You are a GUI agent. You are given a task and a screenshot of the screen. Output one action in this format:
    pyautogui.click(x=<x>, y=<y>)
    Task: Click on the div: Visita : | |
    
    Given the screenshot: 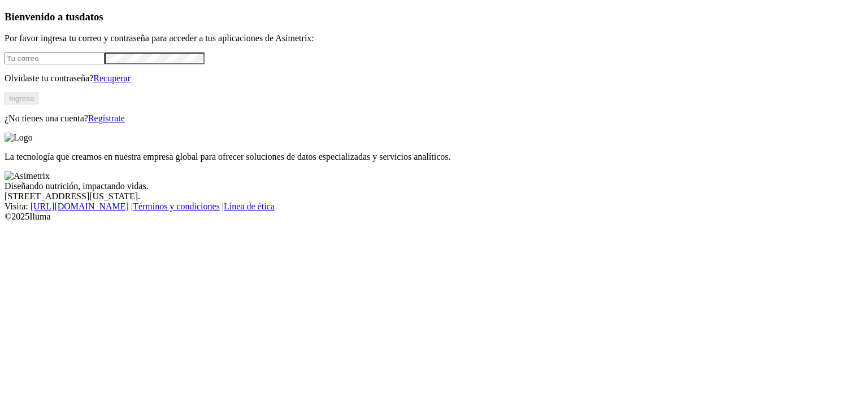 What is the action you would take?
    pyautogui.click(x=434, y=207)
    